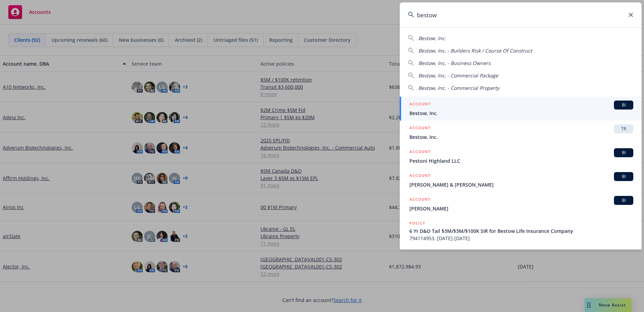  I want to click on span: Pestoni Highland LLC, so click(521, 161).